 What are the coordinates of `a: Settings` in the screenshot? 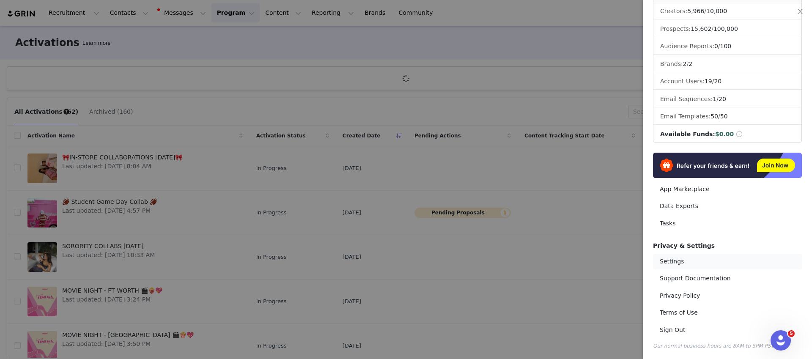 It's located at (728, 262).